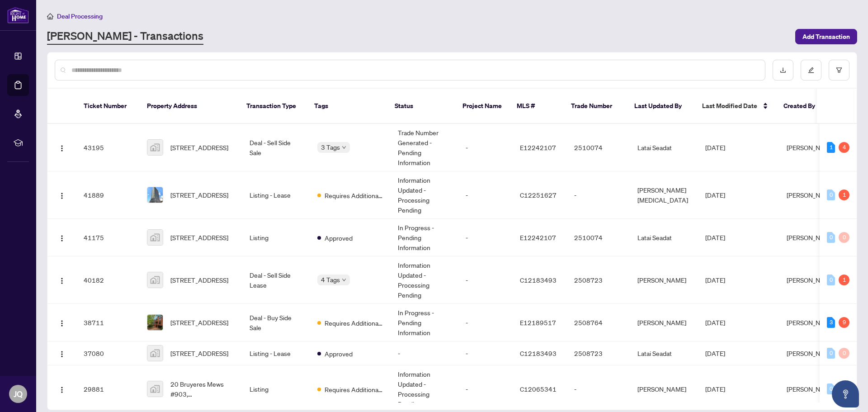  I want to click on span: 3 Tags, so click(330, 147).